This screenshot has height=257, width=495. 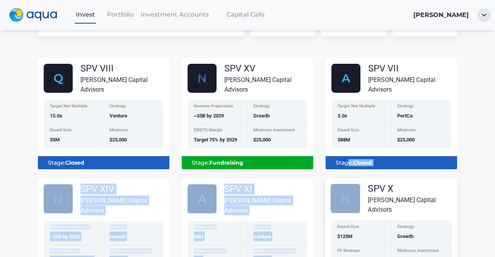 I want to click on span: $5M, so click(x=54, y=140).